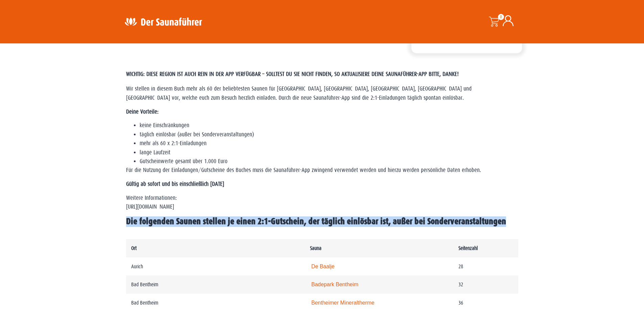 This screenshot has height=309, width=644. I want to click on a: De Baalje, so click(322, 266).